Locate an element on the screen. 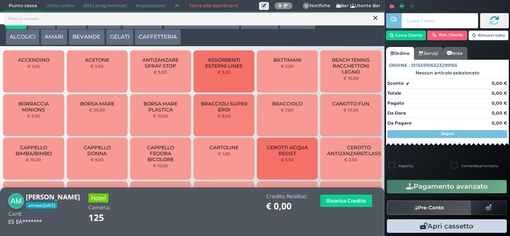 The image size is (510, 236). span: ACCENDINO is located at coordinates (33, 60).